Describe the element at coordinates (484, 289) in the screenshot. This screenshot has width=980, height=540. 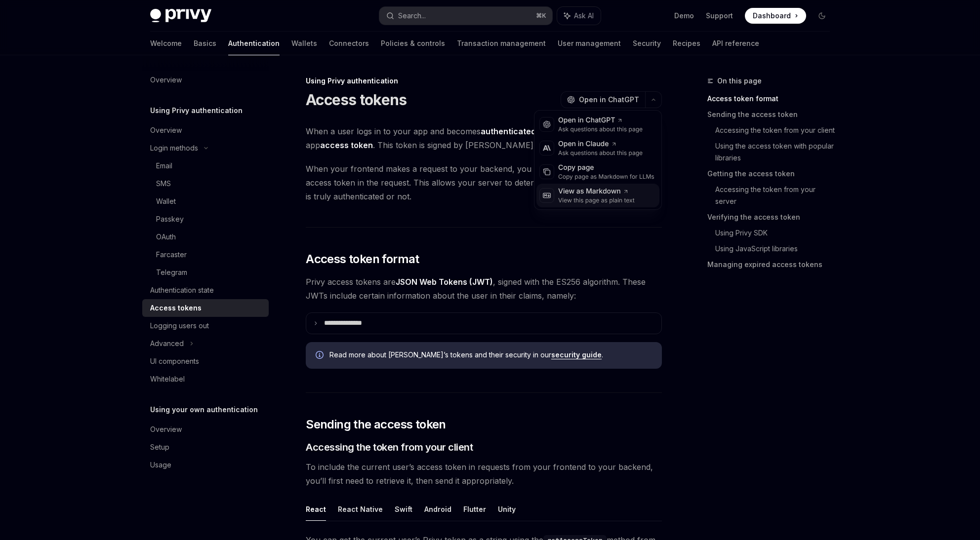
I see `span: Privy access tokens are , signed with the ES256 algorithm. These JWTs include certain information...` at that location.